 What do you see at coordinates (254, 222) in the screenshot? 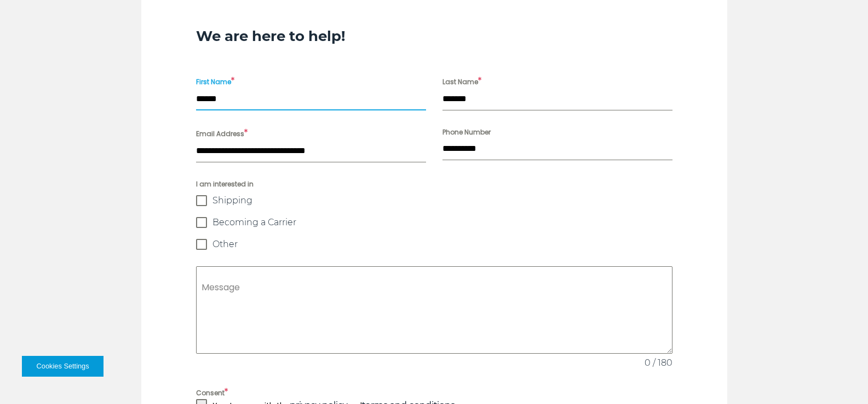
I see `span: Becoming a Carrier` at bounding box center [254, 222].